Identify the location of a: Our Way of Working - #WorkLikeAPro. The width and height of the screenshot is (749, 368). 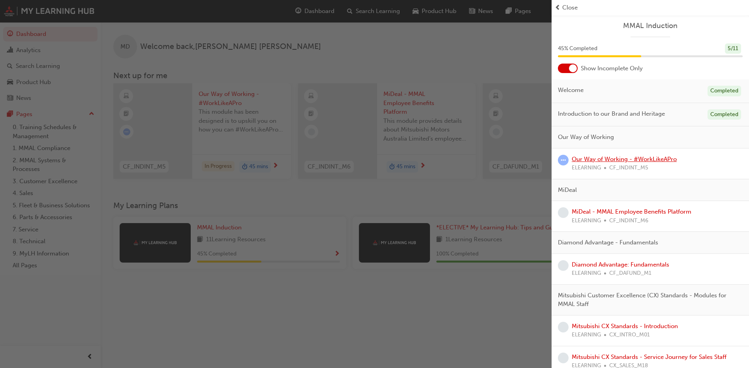
(625, 159).